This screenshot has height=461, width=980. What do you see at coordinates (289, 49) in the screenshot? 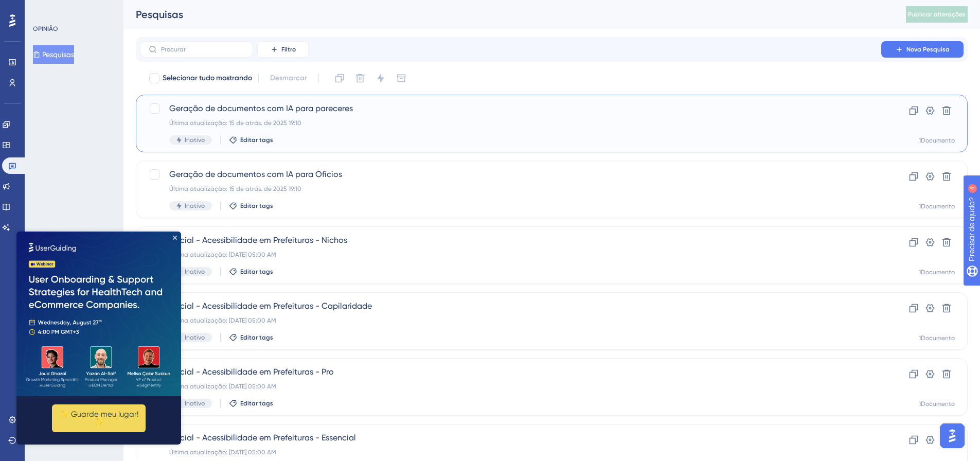
I see `font: Filtro` at bounding box center [289, 49].